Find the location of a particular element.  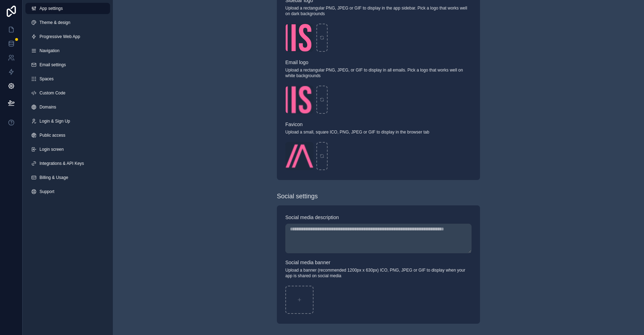

span: Progressive Web App is located at coordinates (60, 37).